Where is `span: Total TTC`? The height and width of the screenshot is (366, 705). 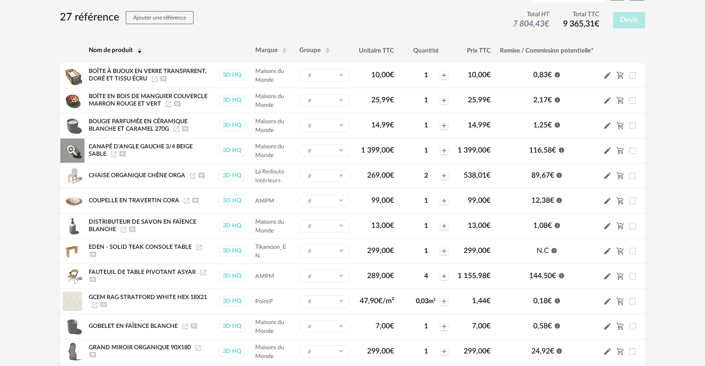
span: Total TTC is located at coordinates (581, 15).